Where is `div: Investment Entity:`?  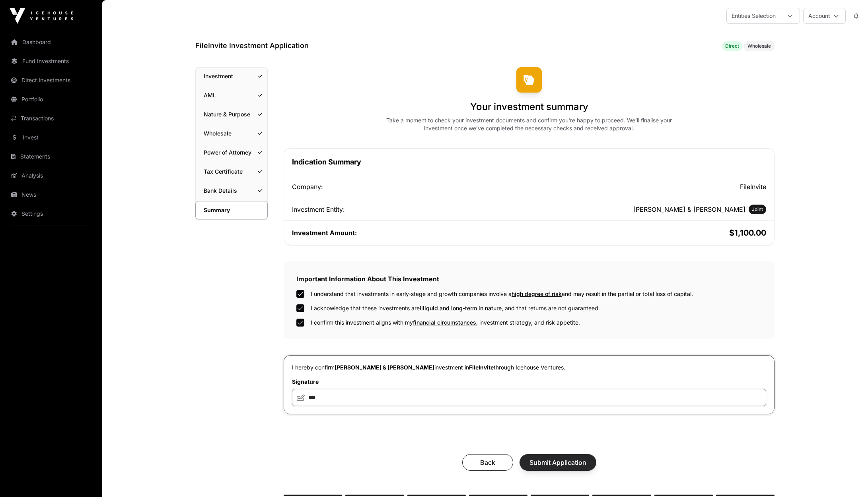 div: Investment Entity: is located at coordinates (410, 209).